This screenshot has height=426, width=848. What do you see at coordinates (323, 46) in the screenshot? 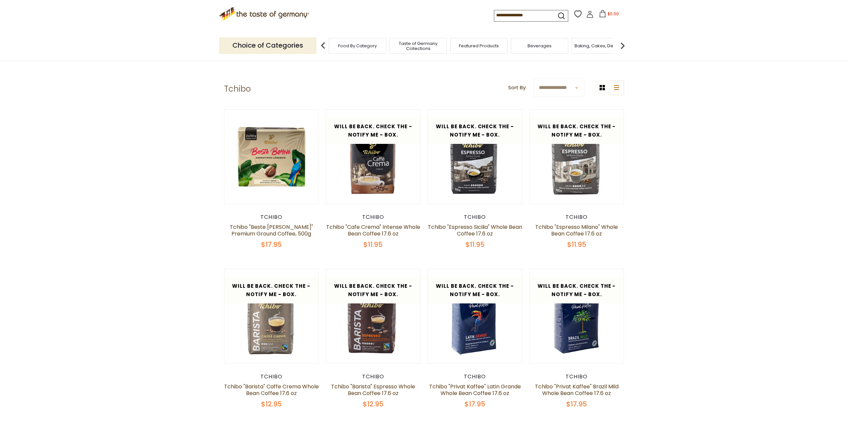
I see `img: previous arrow` at bounding box center [323, 46].